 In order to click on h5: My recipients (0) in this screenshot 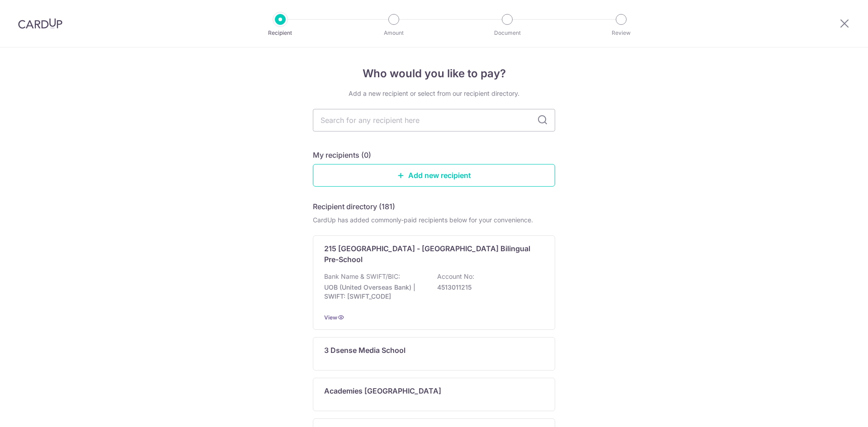, I will do `click(342, 155)`.